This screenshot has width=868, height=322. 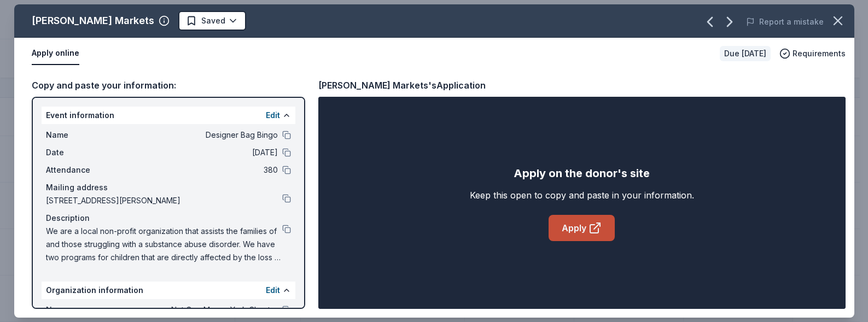 I want to click on button: Apply online, so click(x=55, y=53).